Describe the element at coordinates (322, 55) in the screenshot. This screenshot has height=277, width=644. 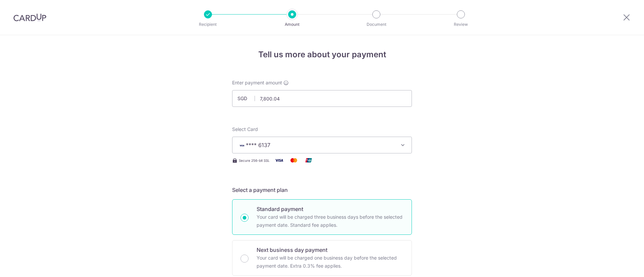
I see `h4: Tell us more about your payment` at that location.